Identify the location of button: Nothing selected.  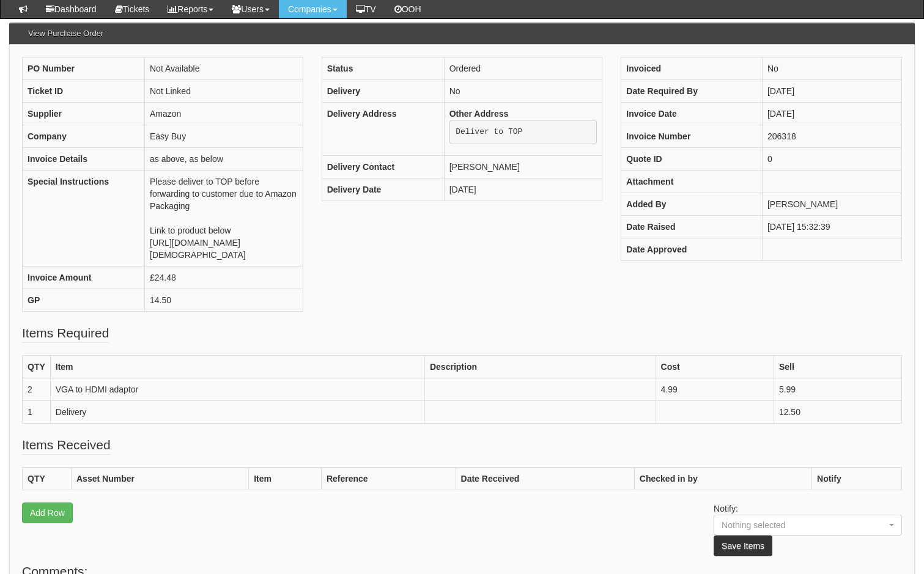
(808, 525).